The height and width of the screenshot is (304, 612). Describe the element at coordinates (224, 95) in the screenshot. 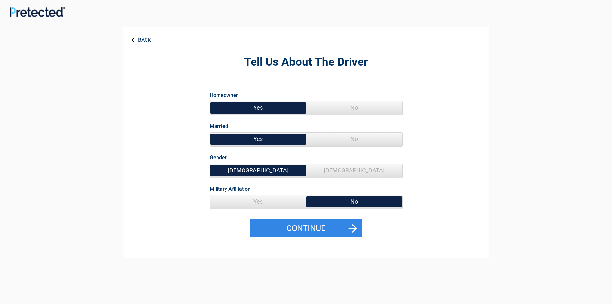

I see `label: Homeowner` at that location.